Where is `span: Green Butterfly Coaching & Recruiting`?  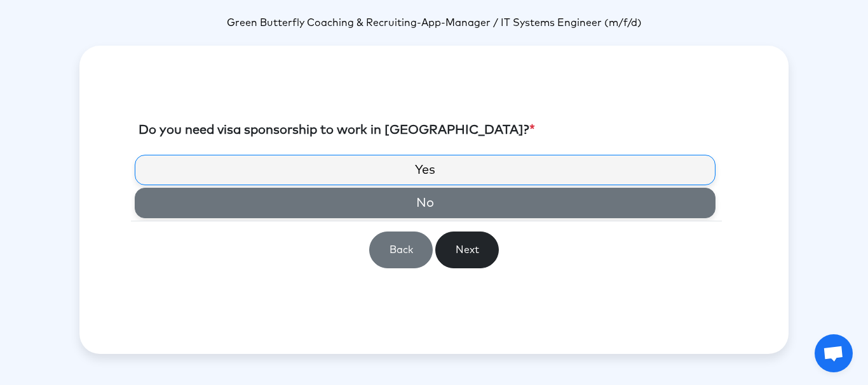
span: Green Butterfly Coaching & Recruiting is located at coordinates (321, 23).